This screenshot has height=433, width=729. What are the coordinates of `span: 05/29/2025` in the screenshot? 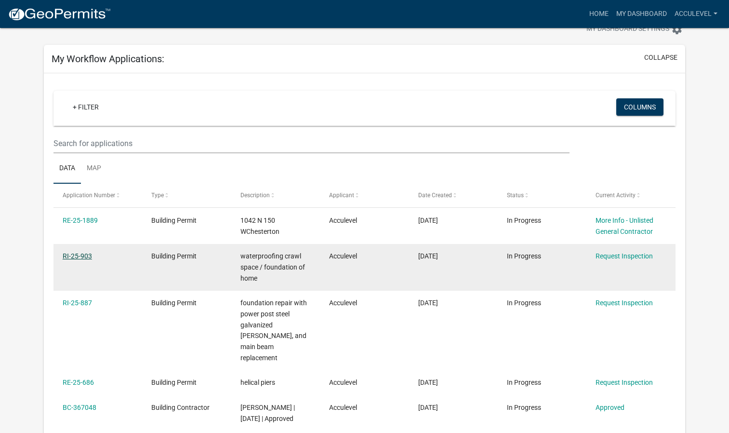 It's located at (428, 256).